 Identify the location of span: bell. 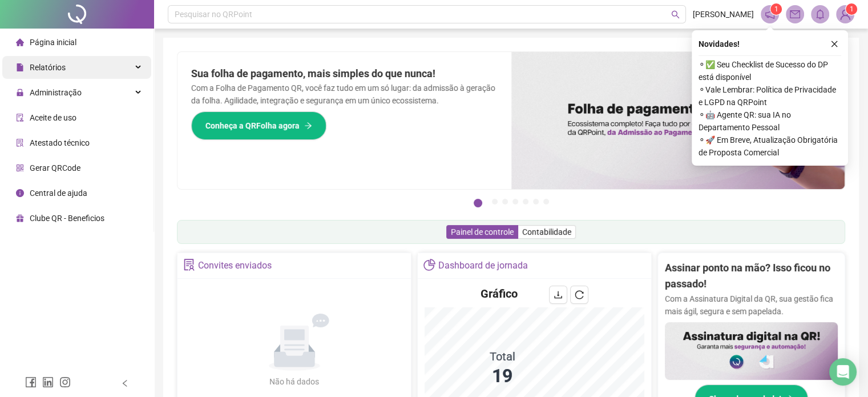
(820, 14).